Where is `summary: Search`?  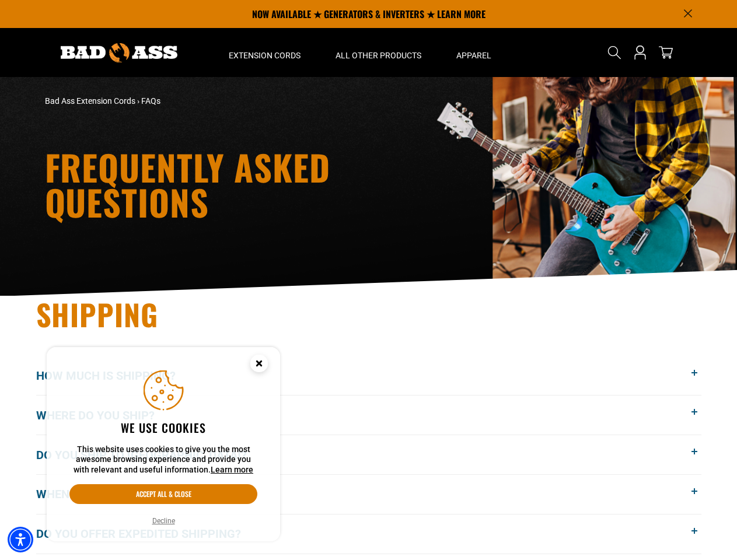 summary: Search is located at coordinates (614, 52).